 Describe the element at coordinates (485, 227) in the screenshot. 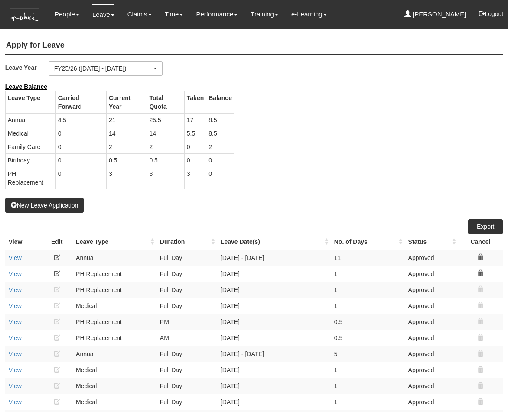

I see `a: Export` at that location.